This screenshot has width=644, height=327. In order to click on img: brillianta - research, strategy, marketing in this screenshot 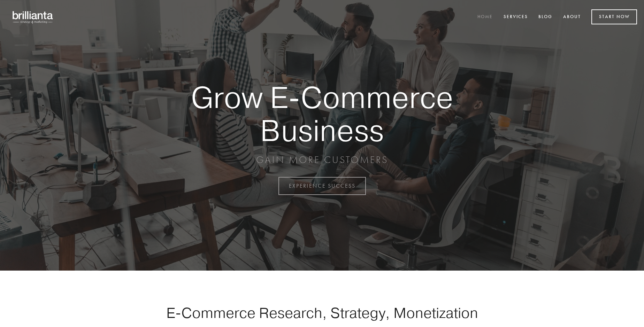, I will do `click(33, 17)`.